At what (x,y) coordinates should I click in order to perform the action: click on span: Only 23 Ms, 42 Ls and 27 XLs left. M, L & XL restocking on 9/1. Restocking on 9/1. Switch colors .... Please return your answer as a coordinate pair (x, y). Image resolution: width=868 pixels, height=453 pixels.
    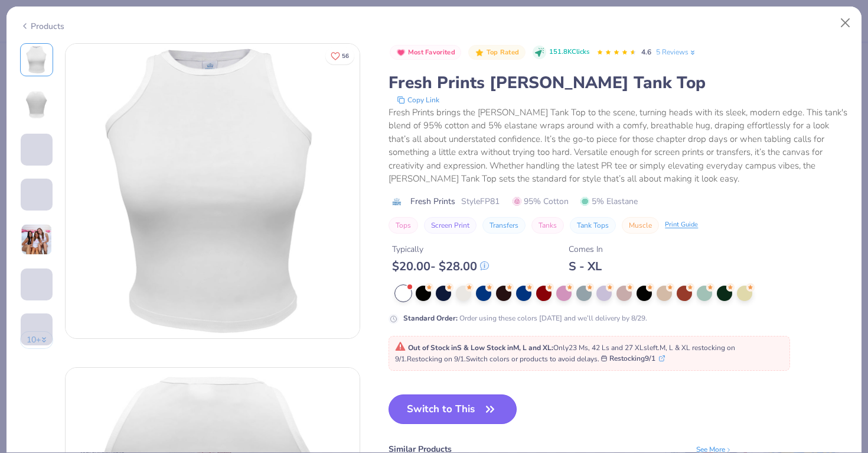
    Looking at the image, I should click on (565, 354).